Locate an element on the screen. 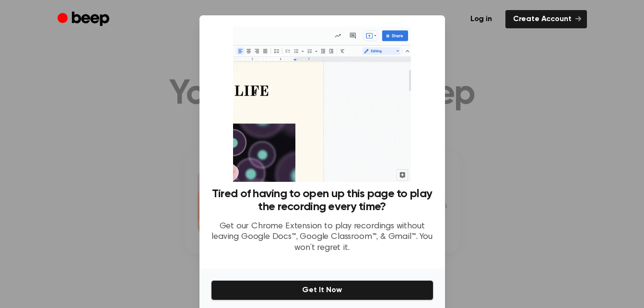 This screenshot has height=308, width=644. h3: Tired of having to open up this page to play the recording every time? is located at coordinates (322, 201).